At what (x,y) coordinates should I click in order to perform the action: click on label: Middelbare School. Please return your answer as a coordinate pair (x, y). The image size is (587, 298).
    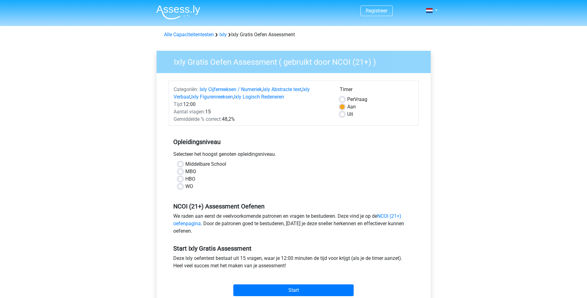
    Looking at the image, I should click on (206, 164).